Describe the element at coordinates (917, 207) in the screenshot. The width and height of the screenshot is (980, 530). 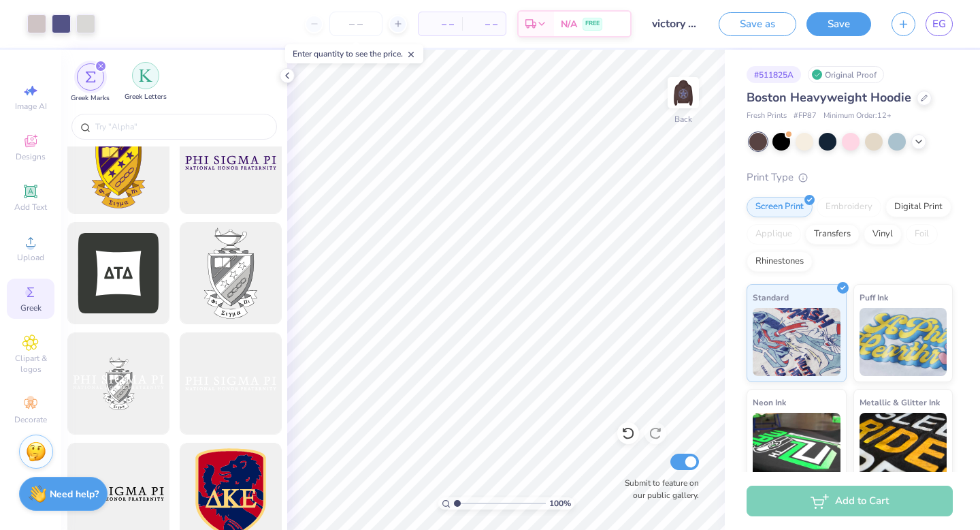
I see `div: Digital Print` at that location.